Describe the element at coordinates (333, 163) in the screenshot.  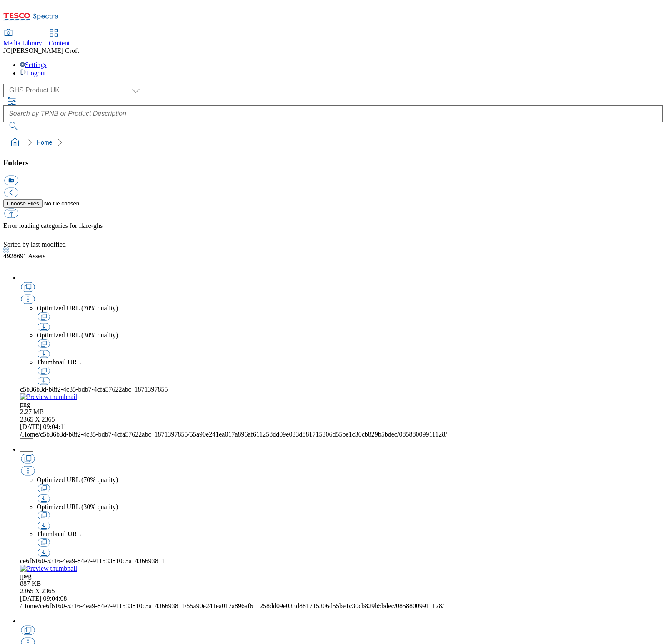
I see `h3: Folders` at that location.